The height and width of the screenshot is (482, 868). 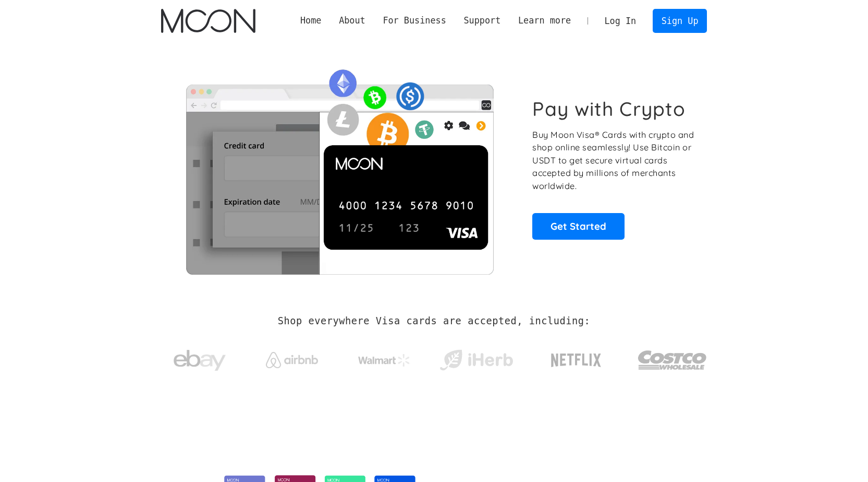 What do you see at coordinates (614, 160) in the screenshot?
I see `p: Buy Moon Visa® Cards with crypto and shop online seamlessly! Use Bitcoin or USDT to get secure vi...` at bounding box center [614, 160].